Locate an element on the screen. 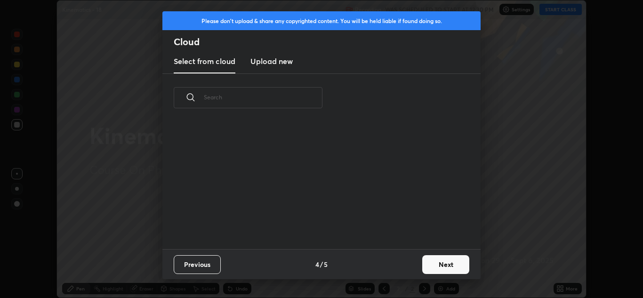 The image size is (643, 298). button: Next is located at coordinates (446, 264).